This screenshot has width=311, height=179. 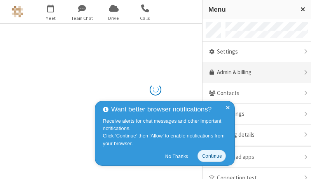 I want to click on div: Download apps, so click(x=257, y=158).